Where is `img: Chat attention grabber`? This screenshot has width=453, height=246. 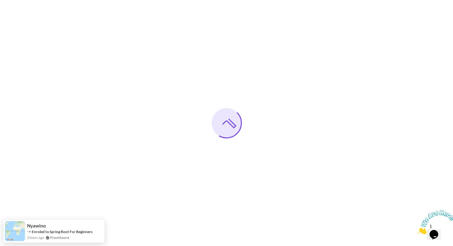
img: Chat attention grabber is located at coordinates (22, 14).